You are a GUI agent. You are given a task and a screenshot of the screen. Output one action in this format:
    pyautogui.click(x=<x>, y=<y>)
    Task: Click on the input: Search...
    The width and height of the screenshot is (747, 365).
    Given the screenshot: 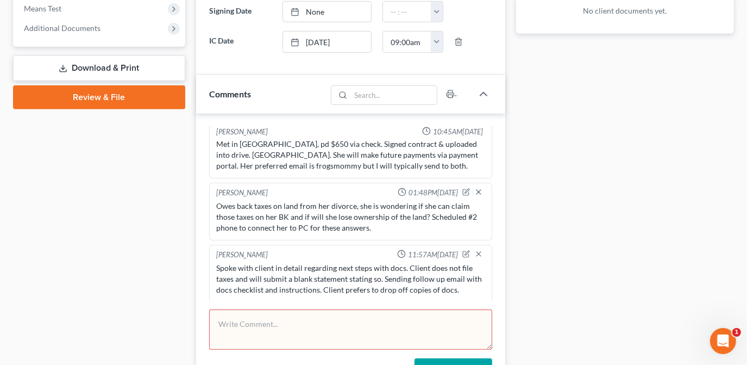 What is the action you would take?
    pyautogui.click(x=394, y=95)
    